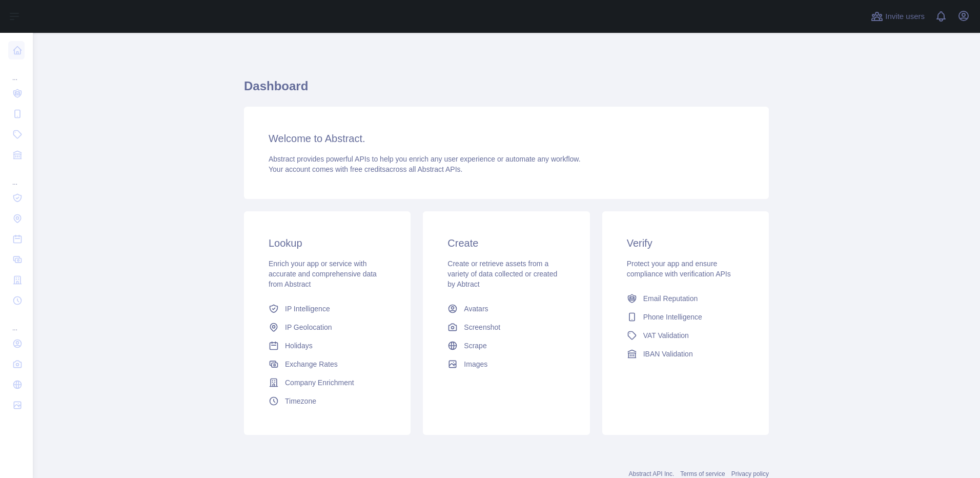 This screenshot has height=478, width=980. What do you see at coordinates (368, 169) in the screenshot?
I see `span: free credits` at bounding box center [368, 169].